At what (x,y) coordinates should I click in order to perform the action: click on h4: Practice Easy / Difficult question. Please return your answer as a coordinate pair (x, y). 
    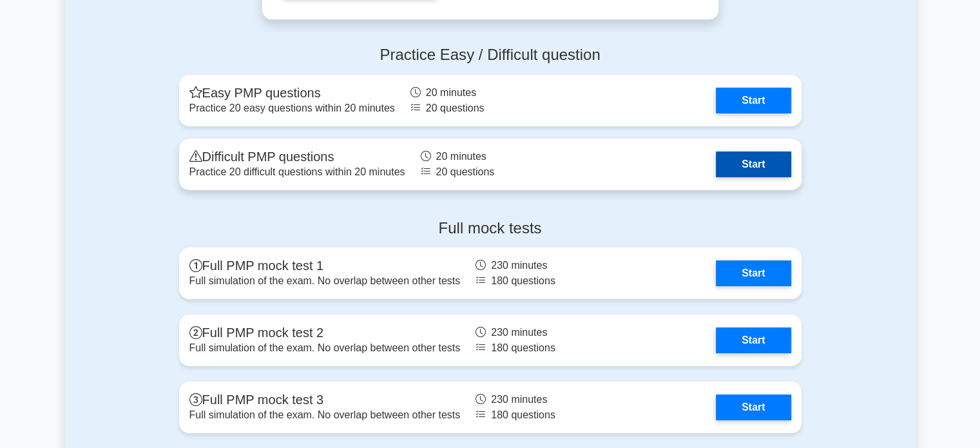
    Looking at the image, I should click on (490, 54).